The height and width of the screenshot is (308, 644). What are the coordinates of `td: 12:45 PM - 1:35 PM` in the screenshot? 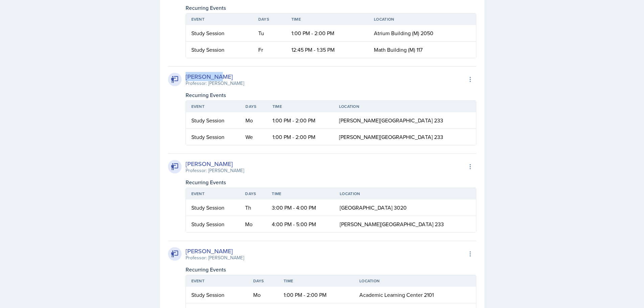 It's located at (328, 50).